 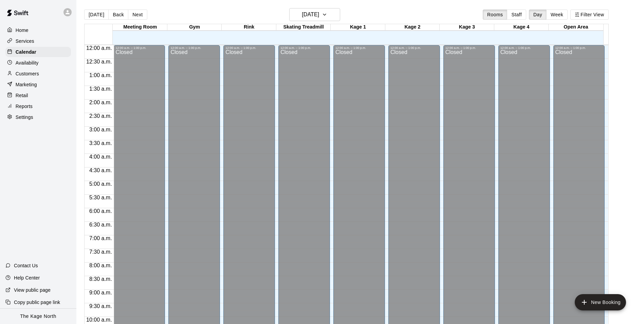 What do you see at coordinates (38, 96) in the screenshot?
I see `div: Retail` at bounding box center [38, 96].